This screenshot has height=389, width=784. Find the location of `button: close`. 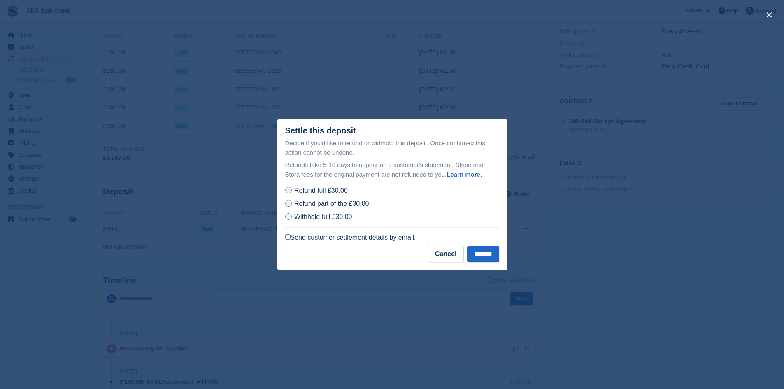

button: close is located at coordinates (769, 15).